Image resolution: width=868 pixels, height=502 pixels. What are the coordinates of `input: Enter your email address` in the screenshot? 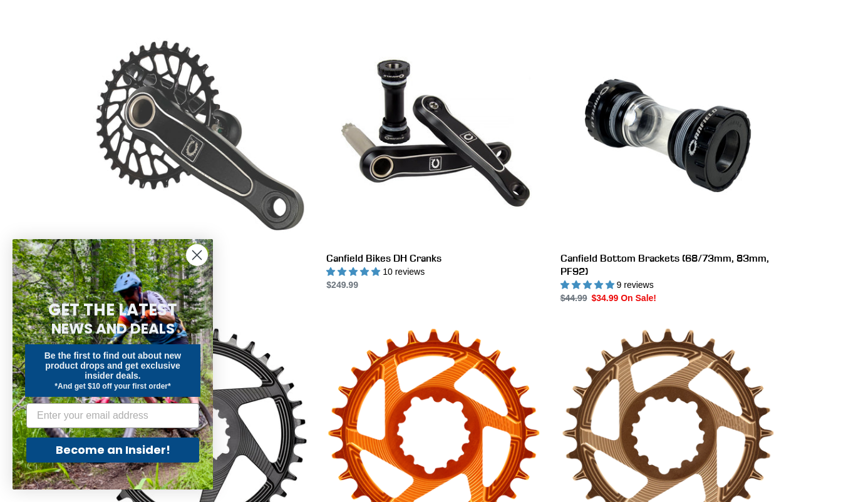 It's located at (112, 416).